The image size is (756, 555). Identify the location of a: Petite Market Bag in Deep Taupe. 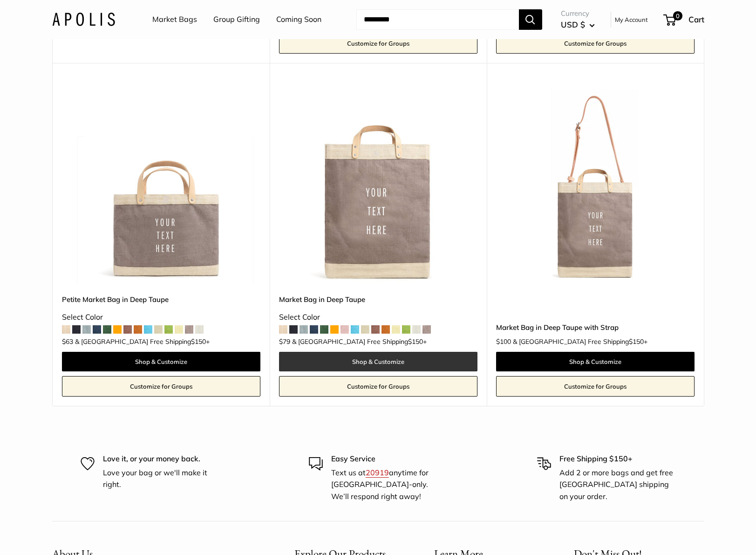
(161, 299).